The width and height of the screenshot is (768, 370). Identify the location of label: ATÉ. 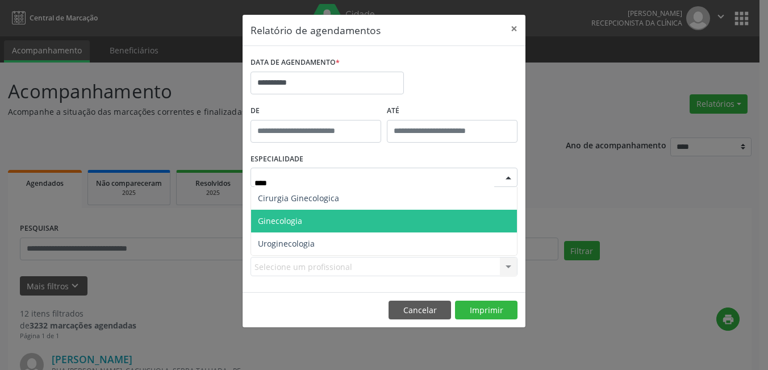
(452, 111).